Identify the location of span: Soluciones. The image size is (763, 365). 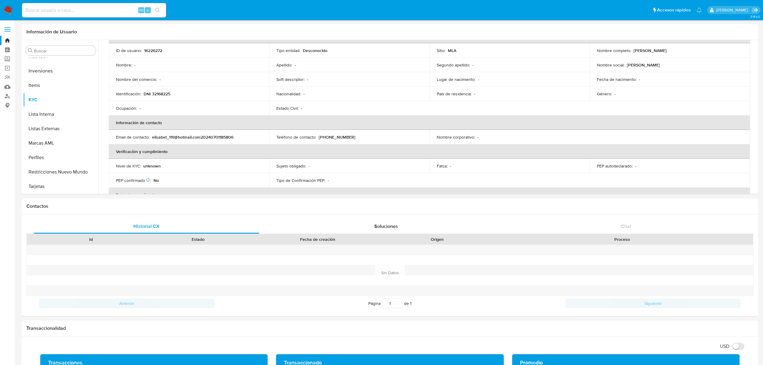
(386, 226).